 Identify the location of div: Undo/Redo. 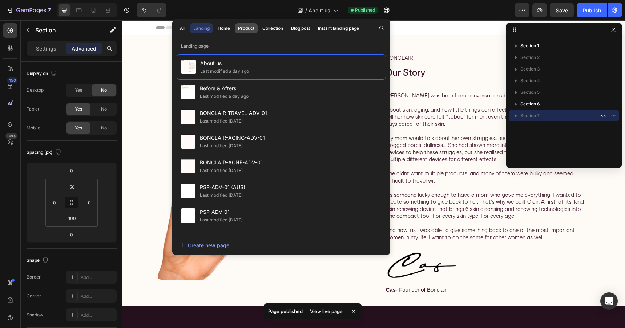
(152, 10).